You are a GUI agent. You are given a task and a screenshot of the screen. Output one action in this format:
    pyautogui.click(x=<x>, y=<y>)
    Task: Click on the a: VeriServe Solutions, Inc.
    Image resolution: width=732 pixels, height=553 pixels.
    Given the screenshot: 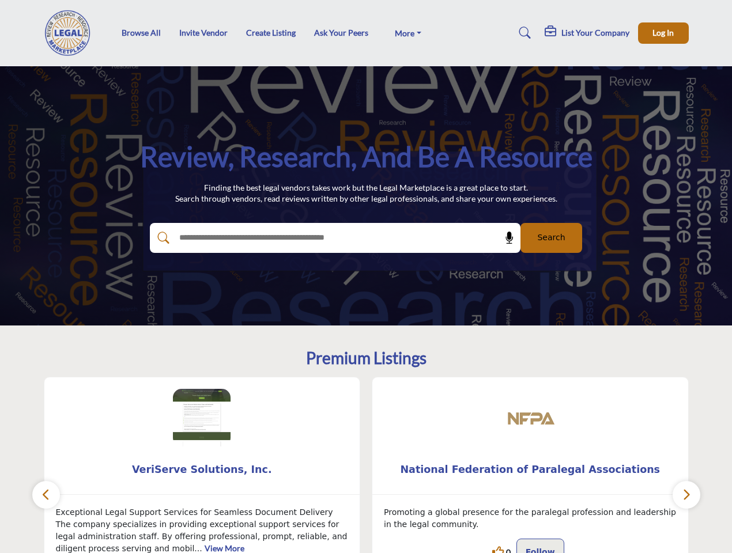 What is the action you would take?
    pyautogui.click(x=202, y=470)
    